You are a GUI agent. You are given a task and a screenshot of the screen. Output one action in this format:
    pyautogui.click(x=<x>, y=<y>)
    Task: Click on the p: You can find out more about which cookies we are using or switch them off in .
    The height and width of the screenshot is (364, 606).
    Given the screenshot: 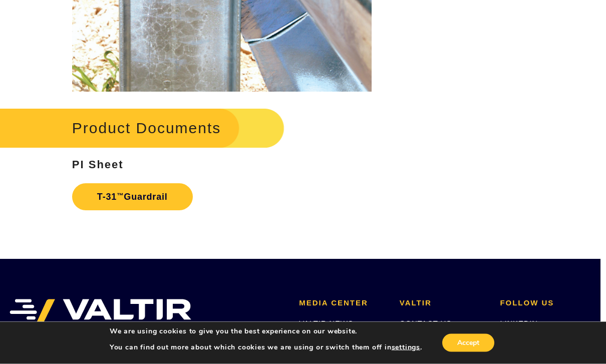 What is the action you would take?
    pyautogui.click(x=266, y=348)
    